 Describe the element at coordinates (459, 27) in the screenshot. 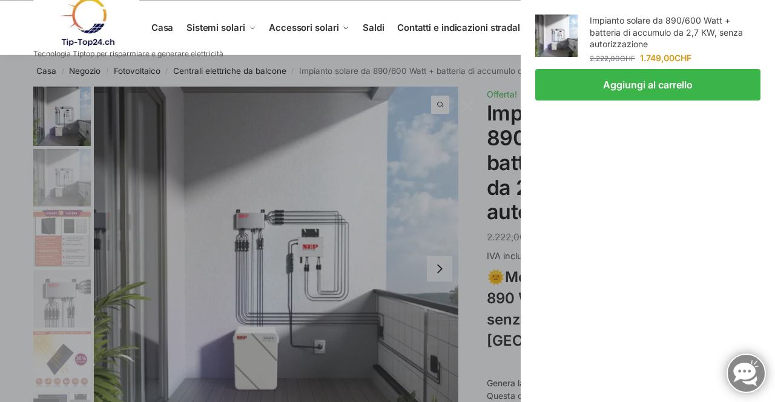

I see `font: Contatti e indicazioni stradali` at that location.